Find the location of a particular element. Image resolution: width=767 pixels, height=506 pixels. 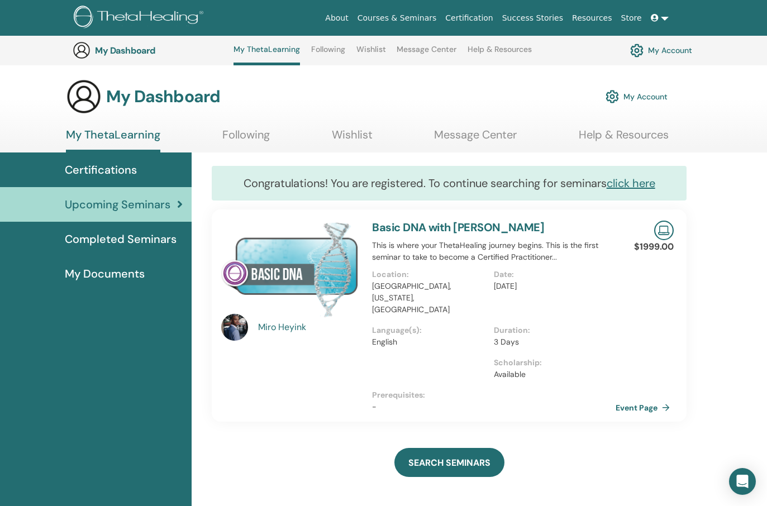

img: Basic DNA is located at coordinates (290, 269).